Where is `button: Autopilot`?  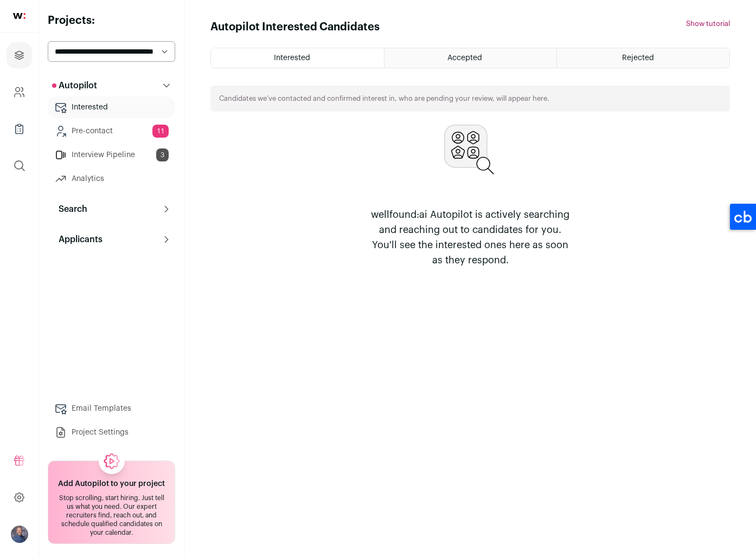 button: Autopilot is located at coordinates (111, 86).